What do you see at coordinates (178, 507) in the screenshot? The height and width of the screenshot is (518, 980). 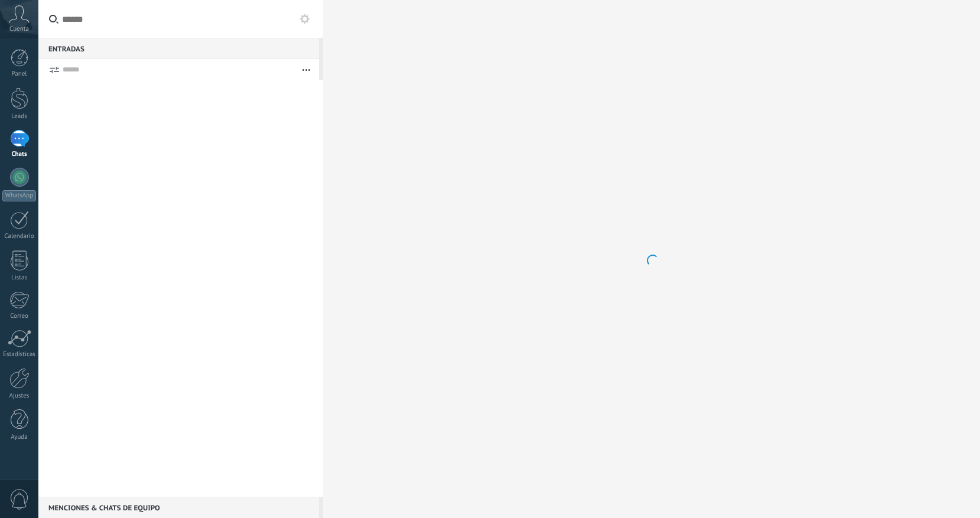 I see `div: Menciones & Chats de equipo` at bounding box center [178, 507].